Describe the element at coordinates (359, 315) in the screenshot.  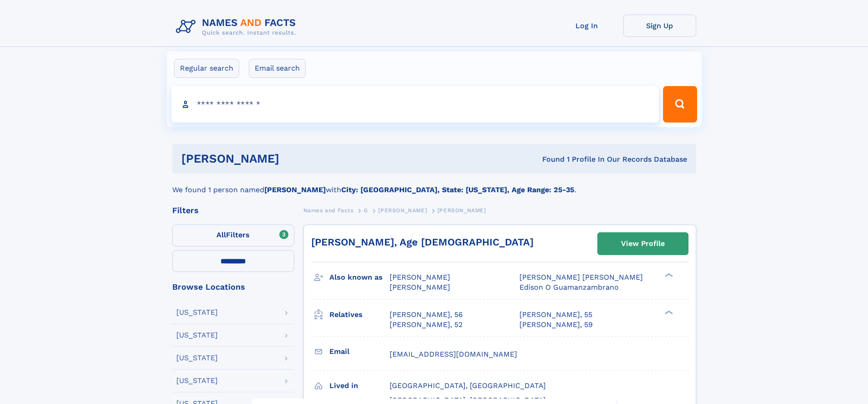
I see `h3: Relatives` at that location.